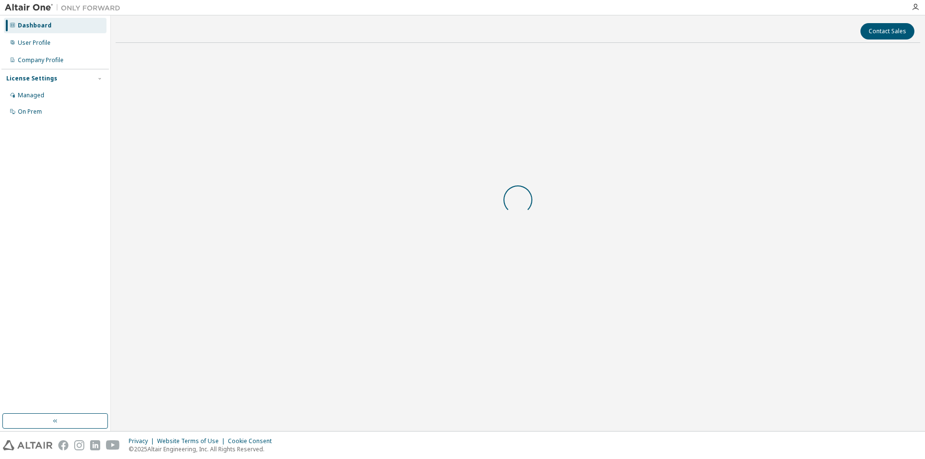  Describe the element at coordinates (203, 449) in the screenshot. I see `p: © 2025 Altair Engineering, Inc. All Rights Reserved.` at that location.